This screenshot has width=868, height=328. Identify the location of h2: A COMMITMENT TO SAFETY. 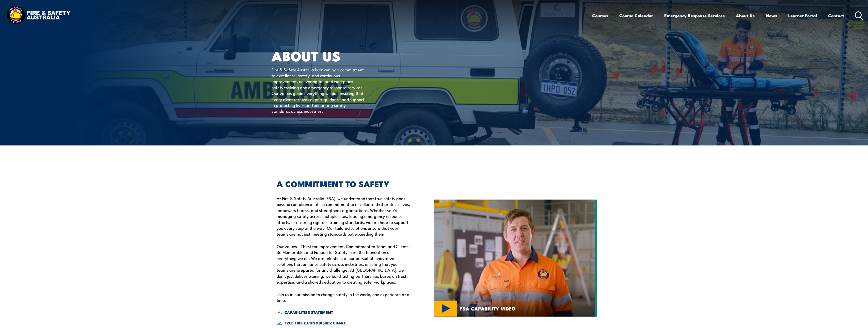
(344, 183).